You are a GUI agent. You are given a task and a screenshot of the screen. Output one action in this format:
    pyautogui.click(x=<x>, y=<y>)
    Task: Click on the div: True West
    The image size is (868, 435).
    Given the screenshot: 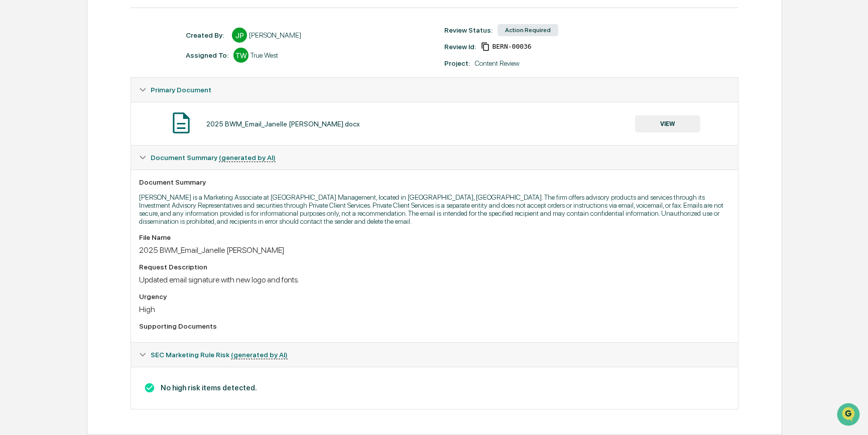 What is the action you would take?
    pyautogui.click(x=264, y=55)
    